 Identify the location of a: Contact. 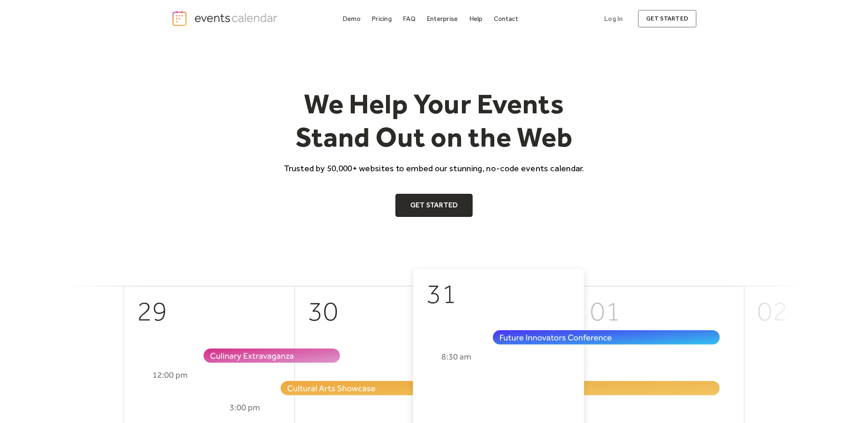
(507, 19).